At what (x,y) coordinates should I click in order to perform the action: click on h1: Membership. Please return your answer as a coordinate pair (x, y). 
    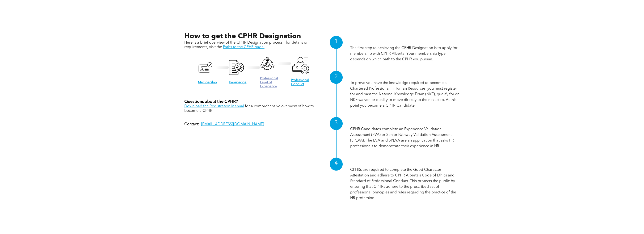
    Looking at the image, I should click on (405, 42).